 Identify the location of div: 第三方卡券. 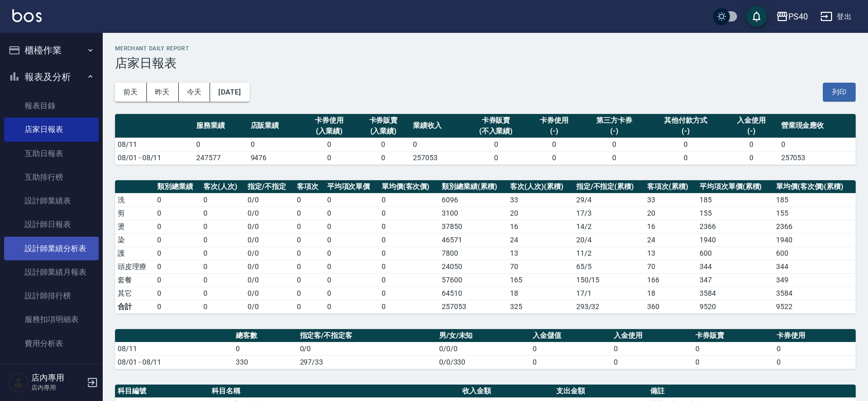
(614, 120).